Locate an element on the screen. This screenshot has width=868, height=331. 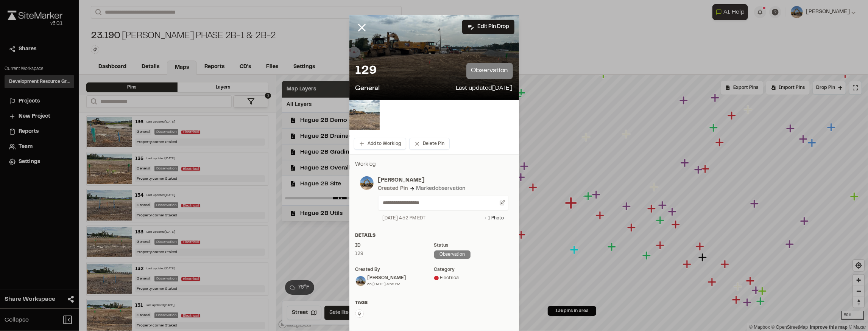
img: Ross Edwards is located at coordinates (361, 281).